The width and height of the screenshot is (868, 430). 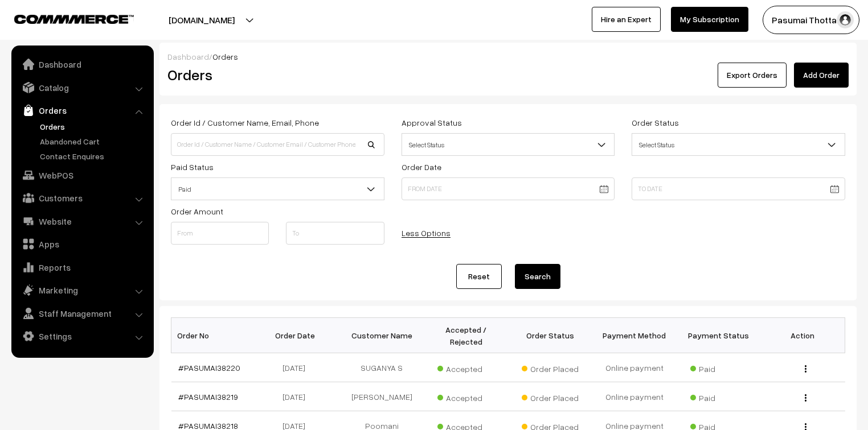 I want to click on a: Reset, so click(x=479, y=277).